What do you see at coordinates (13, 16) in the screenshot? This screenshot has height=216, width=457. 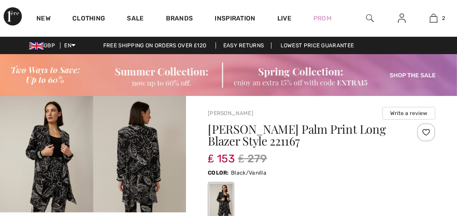 I see `img: 1ère Avenue` at bounding box center [13, 16].